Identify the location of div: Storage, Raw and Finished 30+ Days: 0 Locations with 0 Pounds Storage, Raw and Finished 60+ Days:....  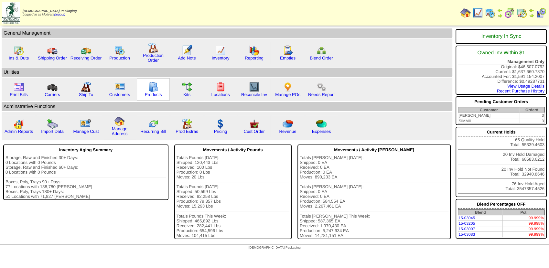
(86, 177).